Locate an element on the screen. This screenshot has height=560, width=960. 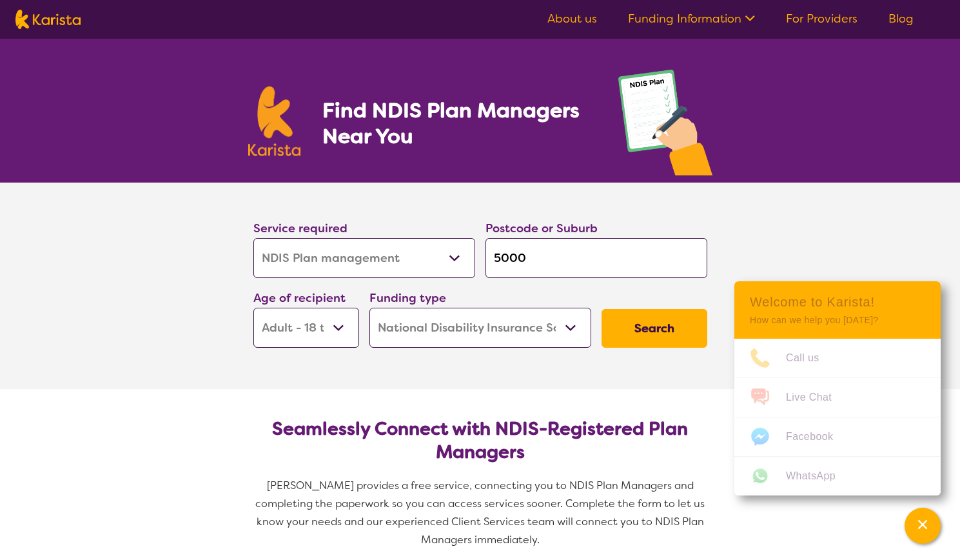
label: Age of recipient is located at coordinates (299, 298).